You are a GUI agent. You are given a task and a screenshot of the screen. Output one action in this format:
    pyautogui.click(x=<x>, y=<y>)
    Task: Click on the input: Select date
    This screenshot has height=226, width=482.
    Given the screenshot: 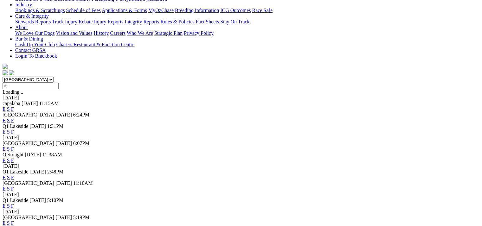 What is the action you would take?
    pyautogui.click(x=30, y=86)
    